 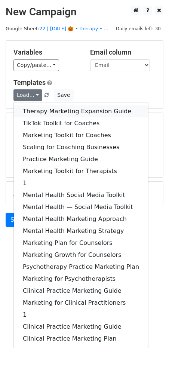 I want to click on a: Therapy Marketing Expansion Guide, so click(x=81, y=111).